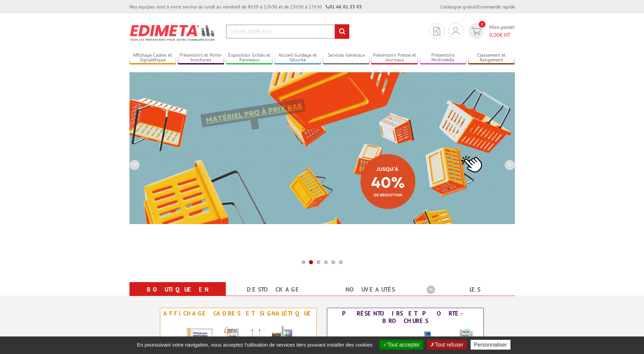 The width and height of the screenshot is (644, 354). What do you see at coordinates (491, 31) in the screenshot?
I see `a: devis rapide 0 Mon panier 0,00€ HT` at bounding box center [491, 31].